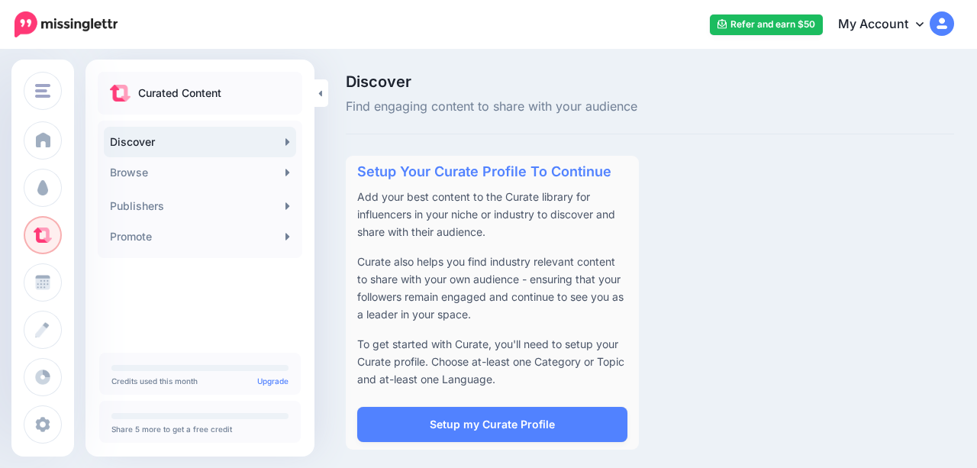 Image resolution: width=977 pixels, height=468 pixels. What do you see at coordinates (120, 93) in the screenshot?
I see `img: curate.png` at bounding box center [120, 93].